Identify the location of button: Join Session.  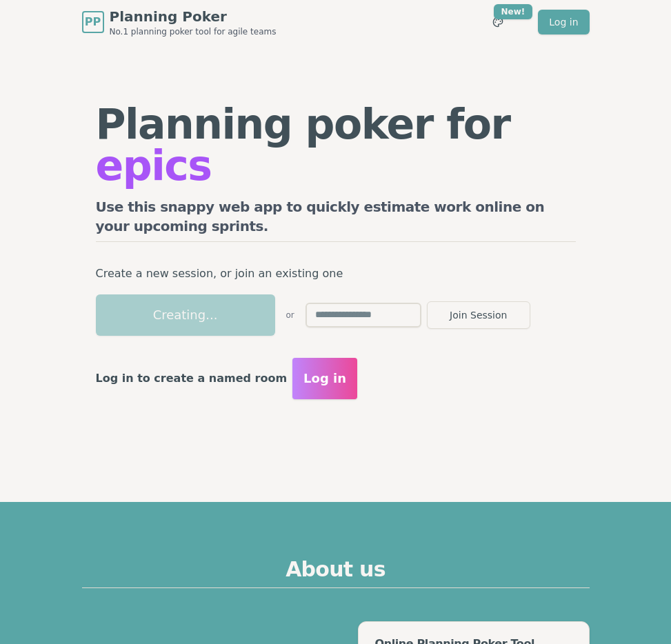
(479, 316).